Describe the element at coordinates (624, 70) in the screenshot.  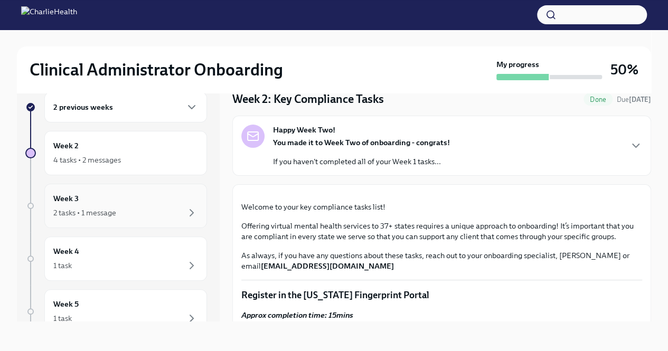
I see `h3: 50%` at that location.